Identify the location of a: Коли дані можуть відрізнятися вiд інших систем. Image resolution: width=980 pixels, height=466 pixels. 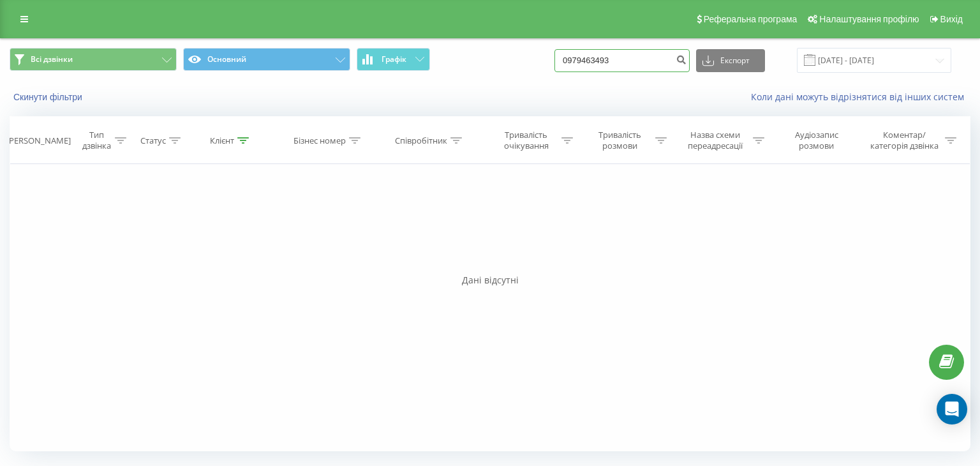
(861, 97).